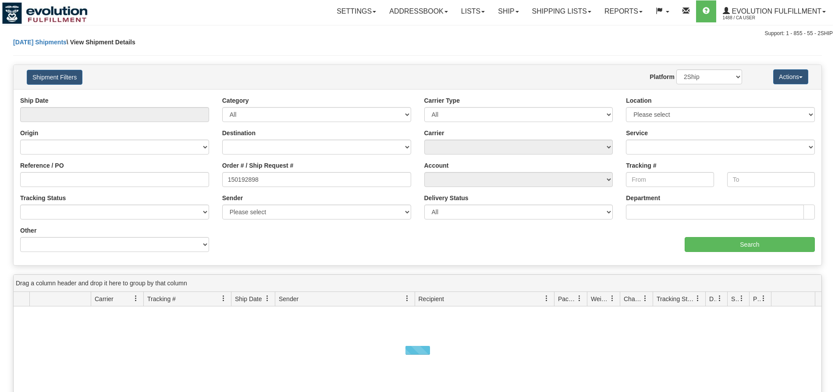 This screenshot has width=835, height=392. I want to click on span: Tracking #, so click(161, 299).